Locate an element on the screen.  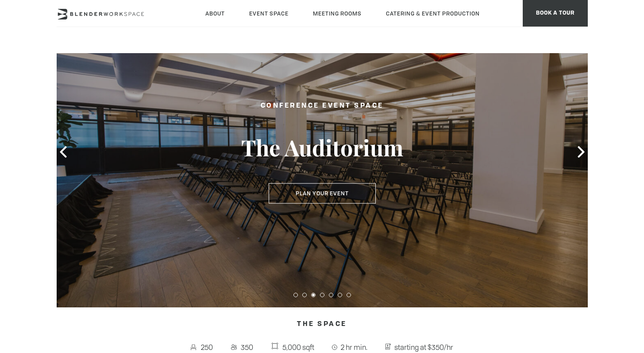
h3: The Auditorium is located at coordinates (322, 148).